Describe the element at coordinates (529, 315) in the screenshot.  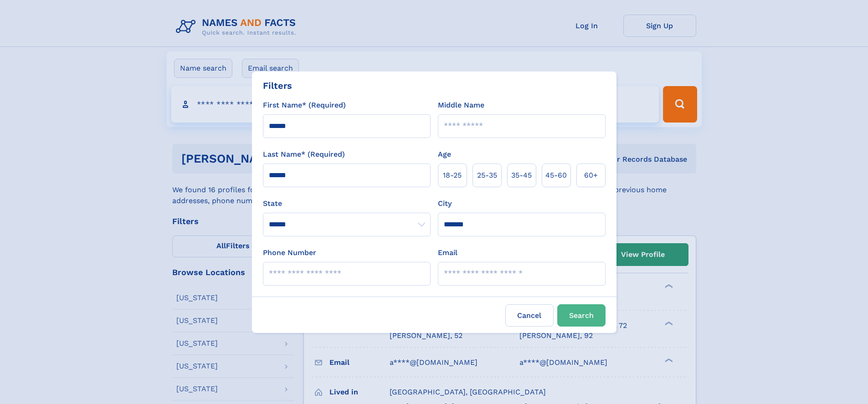
I see `label: Cancel` at that location.